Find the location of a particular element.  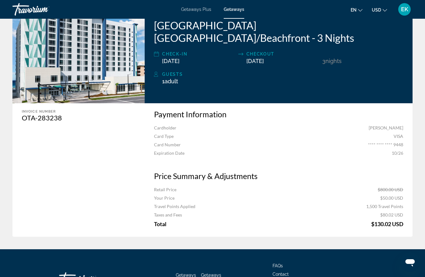

span: Getaways Plus is located at coordinates (196, 9).